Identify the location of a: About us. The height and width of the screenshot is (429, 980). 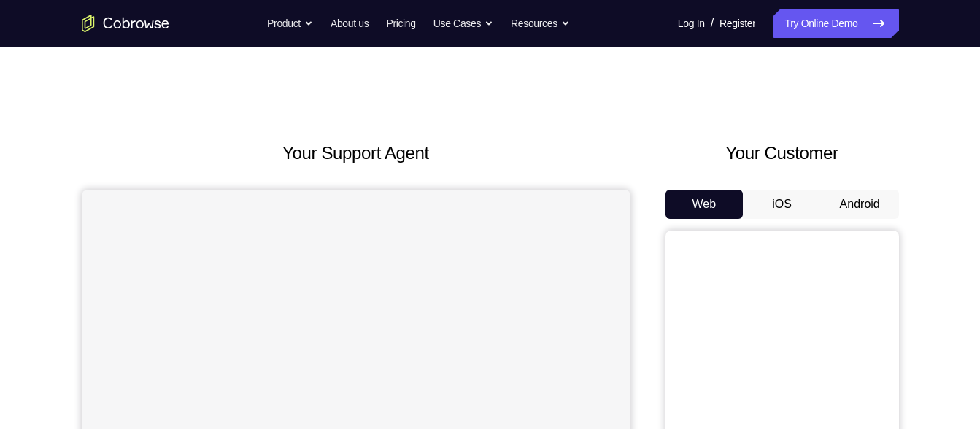
(350, 24).